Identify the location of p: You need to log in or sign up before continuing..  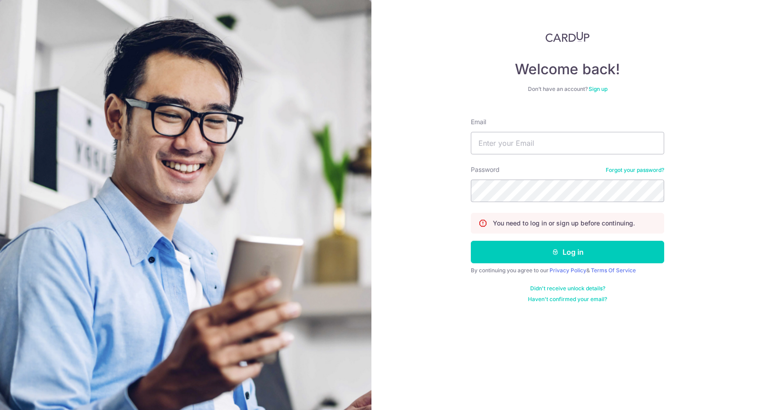
(564, 223).